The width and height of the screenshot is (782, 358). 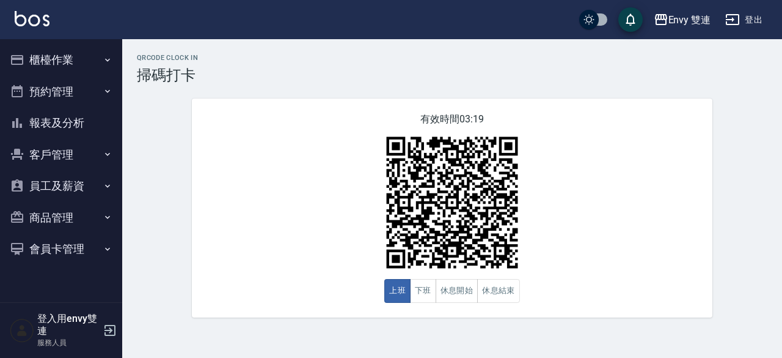 I want to click on img: Logo, so click(x=32, y=18).